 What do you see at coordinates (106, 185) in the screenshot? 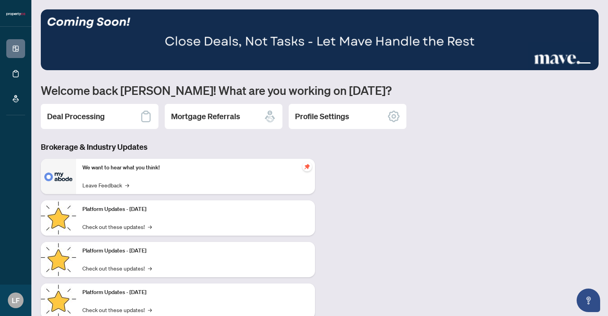
I see `a: Leave Feedback→` at bounding box center [106, 185].